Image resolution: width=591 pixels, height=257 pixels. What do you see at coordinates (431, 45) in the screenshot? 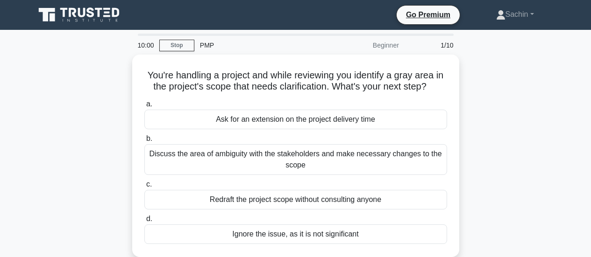
I see `div: 1/10` at bounding box center [431, 45].